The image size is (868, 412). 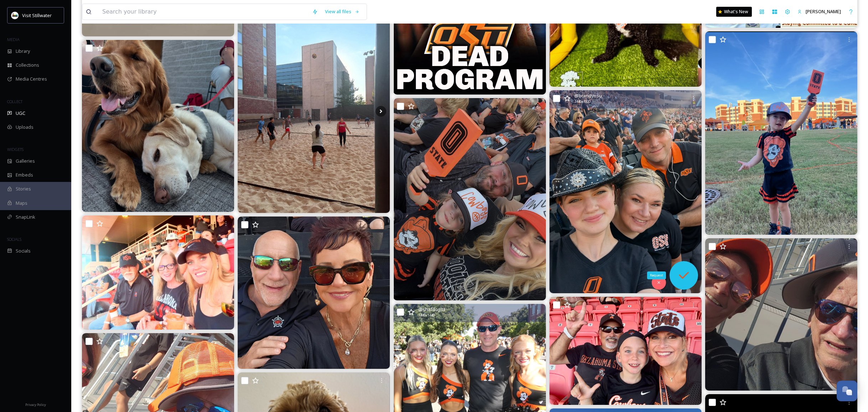 What do you see at coordinates (342, 11) in the screenshot?
I see `a: View all files` at bounding box center [342, 11].